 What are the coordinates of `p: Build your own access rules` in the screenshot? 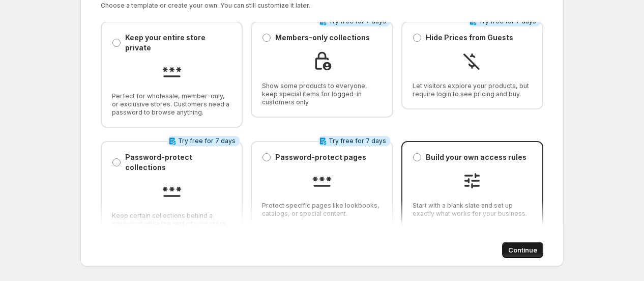 It's located at (476, 157).